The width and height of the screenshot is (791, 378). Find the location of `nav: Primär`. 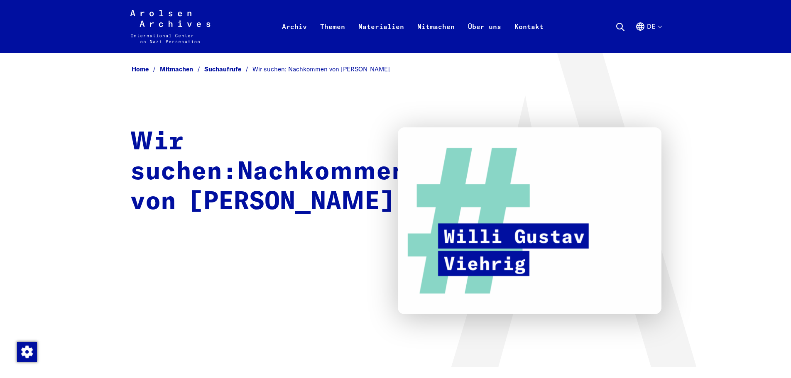

nav: Primär is located at coordinates (413, 27).